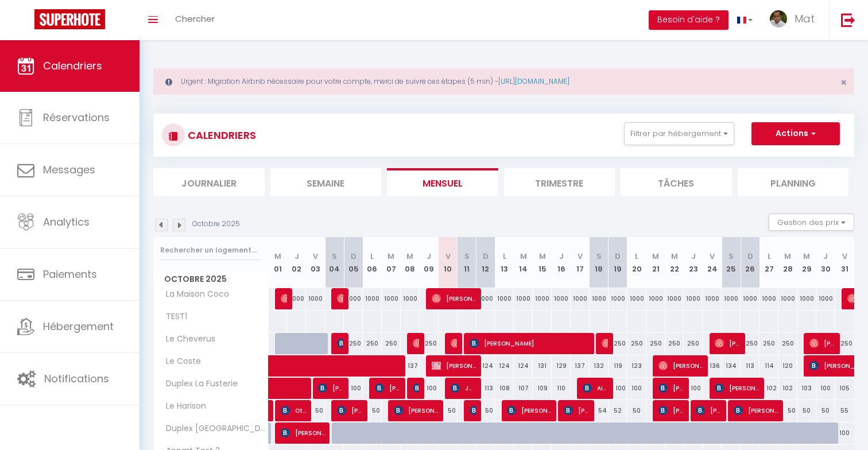  What do you see at coordinates (182, 406) in the screenshot?
I see `span: Le Harison` at bounding box center [182, 406].